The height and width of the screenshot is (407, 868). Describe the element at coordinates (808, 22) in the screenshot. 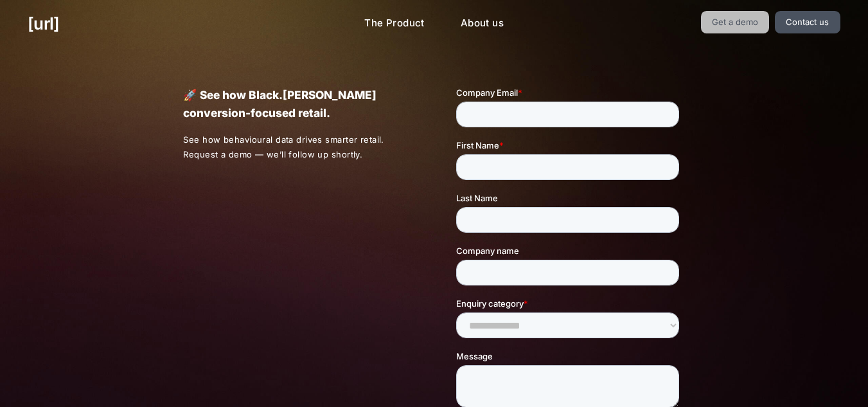

I see `a: Contact us` at that location.